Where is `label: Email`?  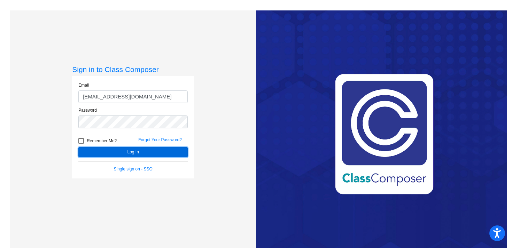
label: Email is located at coordinates (84, 85).